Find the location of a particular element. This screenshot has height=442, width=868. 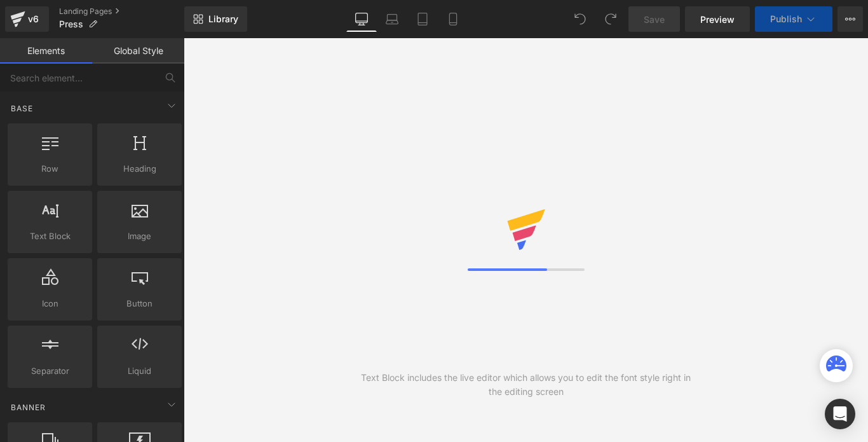

span: Image is located at coordinates (139, 236).